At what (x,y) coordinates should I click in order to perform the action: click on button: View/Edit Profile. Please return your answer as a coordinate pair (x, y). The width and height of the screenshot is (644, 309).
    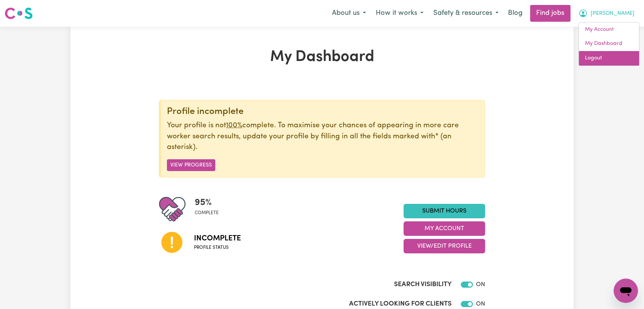
    Looking at the image, I should click on (444, 246).